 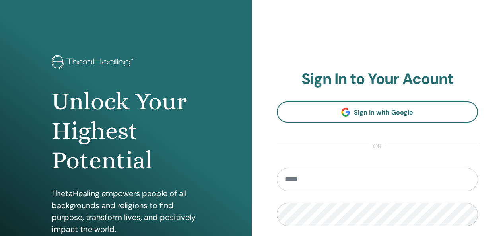 I want to click on h1: Unlock Your Highest Potential, so click(x=126, y=131).